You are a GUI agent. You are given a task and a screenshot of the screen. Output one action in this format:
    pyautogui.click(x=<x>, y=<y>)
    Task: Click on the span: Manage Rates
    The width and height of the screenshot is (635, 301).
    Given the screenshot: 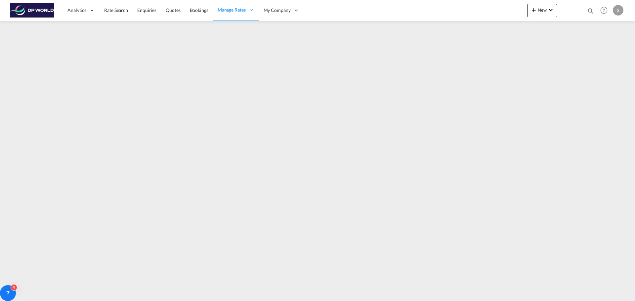 What is the action you would take?
    pyautogui.click(x=232, y=10)
    